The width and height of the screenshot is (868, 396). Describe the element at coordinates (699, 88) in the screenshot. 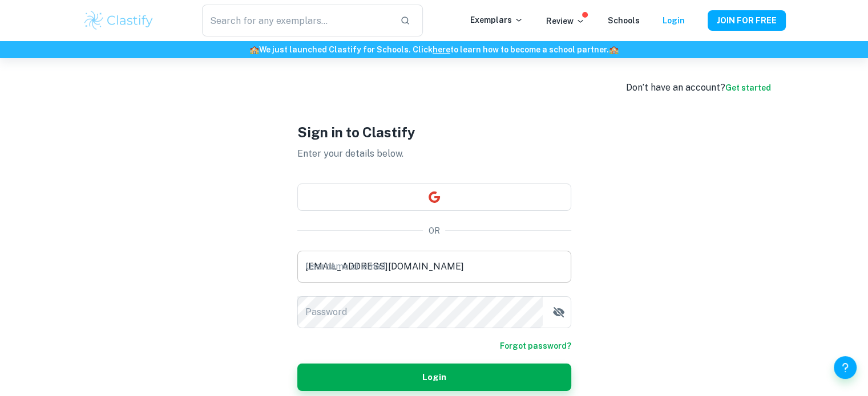

I see `div: Don’t have an account?` at that location.